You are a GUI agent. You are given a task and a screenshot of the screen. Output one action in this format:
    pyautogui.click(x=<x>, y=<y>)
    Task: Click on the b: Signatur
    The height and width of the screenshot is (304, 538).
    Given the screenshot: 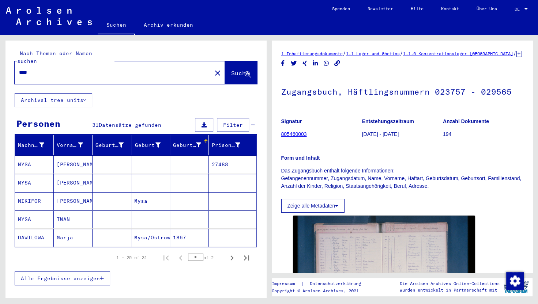 What is the action you would take?
    pyautogui.click(x=292, y=121)
    